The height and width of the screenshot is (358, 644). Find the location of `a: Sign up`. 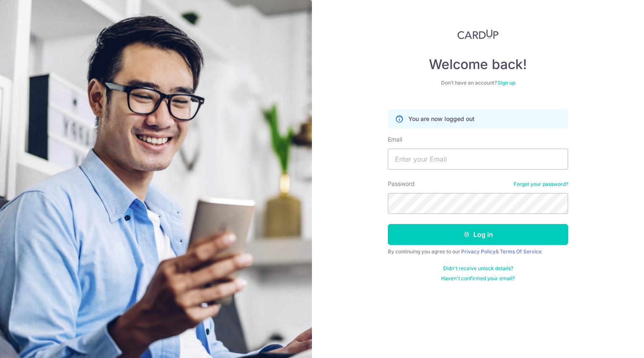

a: Sign up is located at coordinates (506, 82).